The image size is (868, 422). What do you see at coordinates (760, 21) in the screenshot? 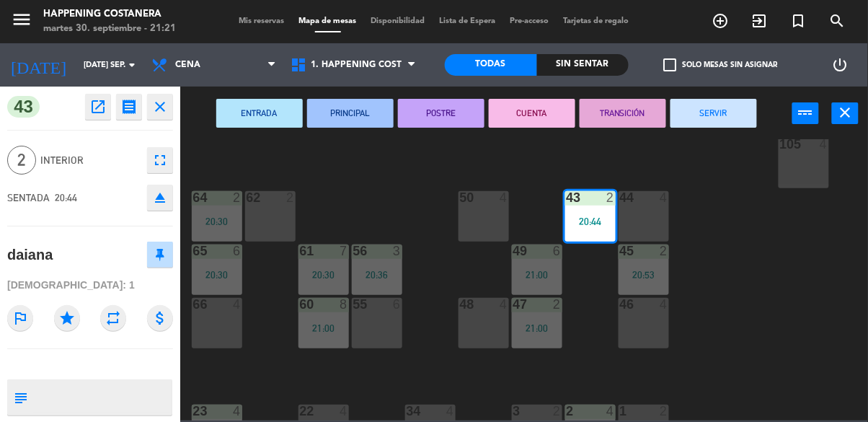
I see `i: exit_to_app` at bounding box center [760, 21].